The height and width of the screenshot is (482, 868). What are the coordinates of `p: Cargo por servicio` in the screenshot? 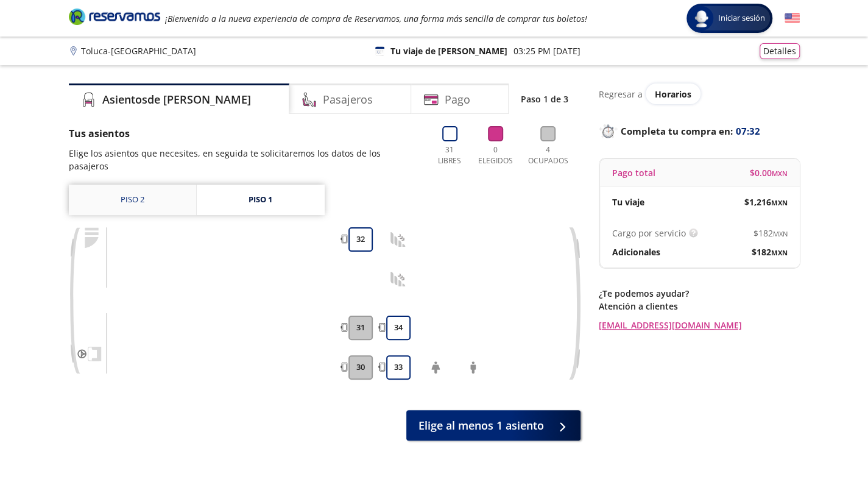 It's located at (649, 233).